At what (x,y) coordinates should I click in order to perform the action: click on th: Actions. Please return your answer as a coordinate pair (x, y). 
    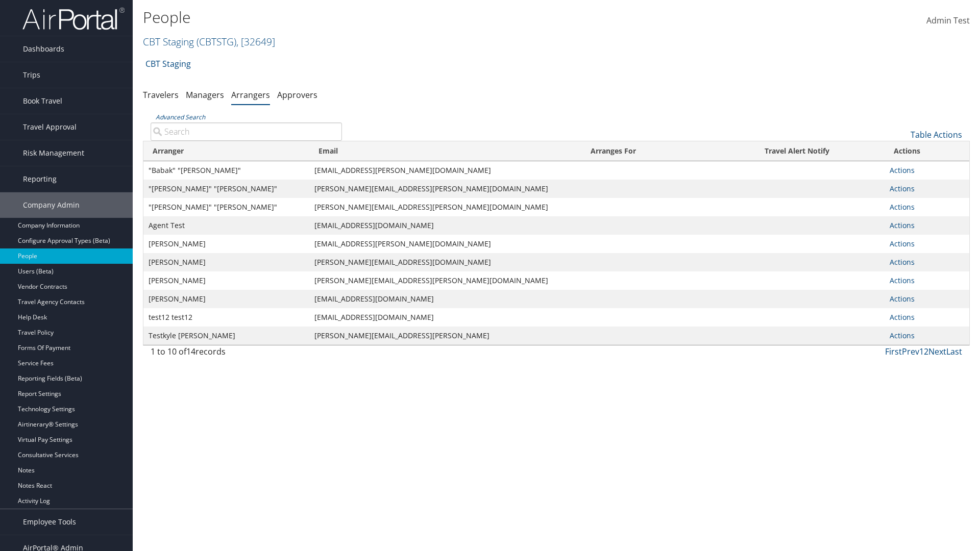
    Looking at the image, I should click on (927, 151).